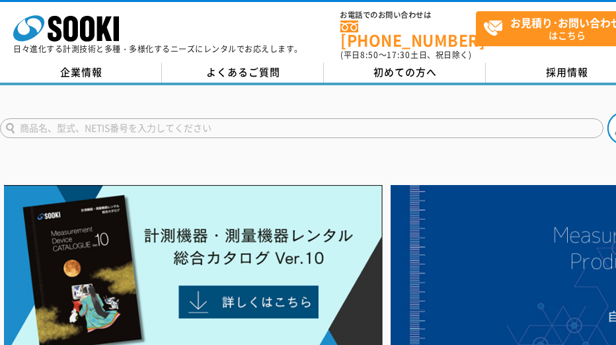  What do you see at coordinates (158, 49) in the screenshot?
I see `p: 日々進化する計測技術と多種・多様化するニーズにレンタルでお応えします。` at bounding box center [158, 49].